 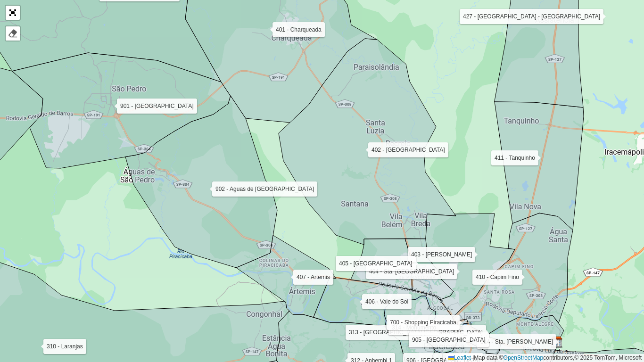 What do you see at coordinates (13, 34) in the screenshot?
I see `div: Remover camada(s)` at bounding box center [13, 34].